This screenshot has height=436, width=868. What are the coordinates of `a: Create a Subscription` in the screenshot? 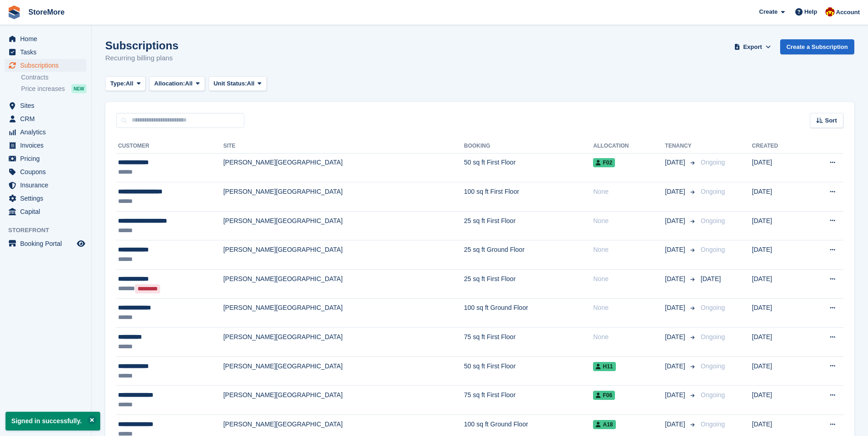 It's located at (818, 47).